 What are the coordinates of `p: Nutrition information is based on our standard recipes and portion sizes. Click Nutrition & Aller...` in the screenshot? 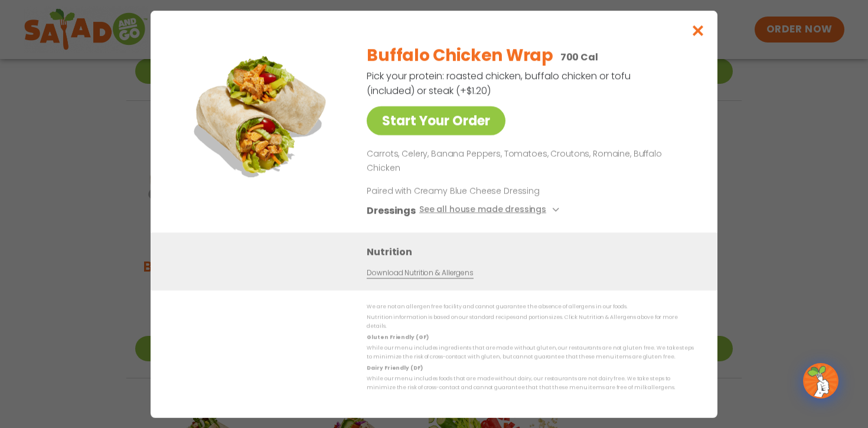 It's located at (530, 322).